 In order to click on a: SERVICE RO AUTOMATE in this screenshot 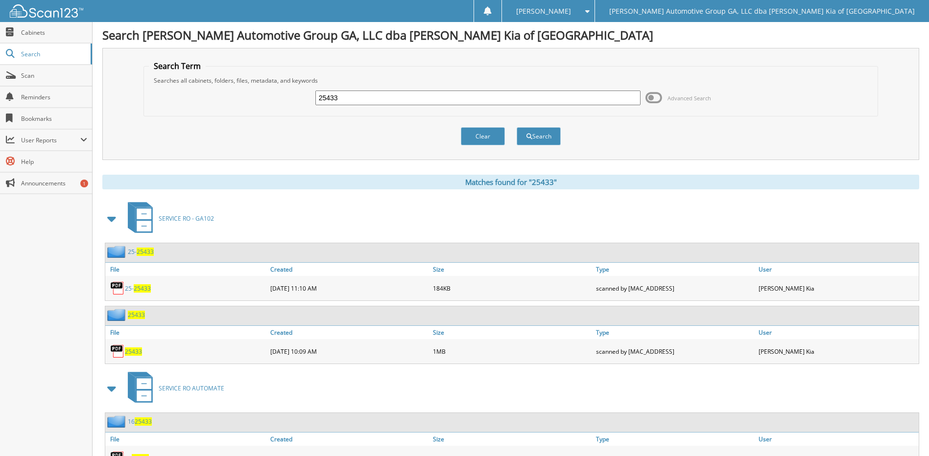, I will do `click(173, 388)`.